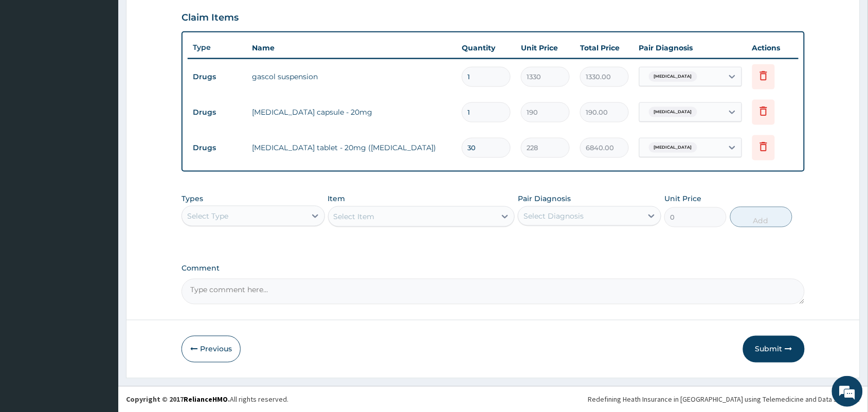 This screenshot has width=868, height=412. I want to click on h3: Claim Items, so click(210, 18).